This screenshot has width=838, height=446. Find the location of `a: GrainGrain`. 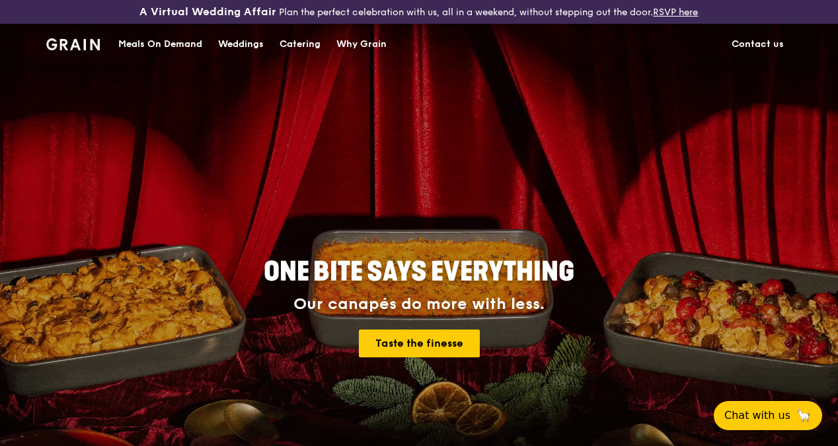

a: GrainGrain is located at coordinates (73, 43).